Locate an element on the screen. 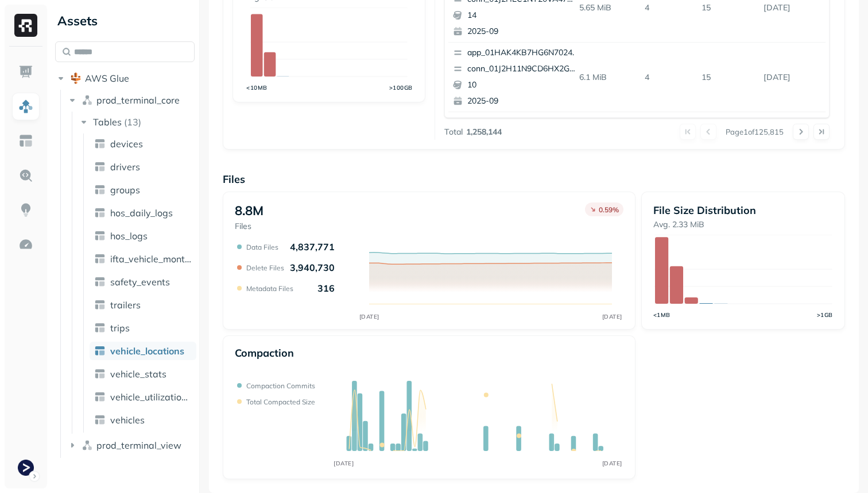  p: Delete Files is located at coordinates (265, 267).